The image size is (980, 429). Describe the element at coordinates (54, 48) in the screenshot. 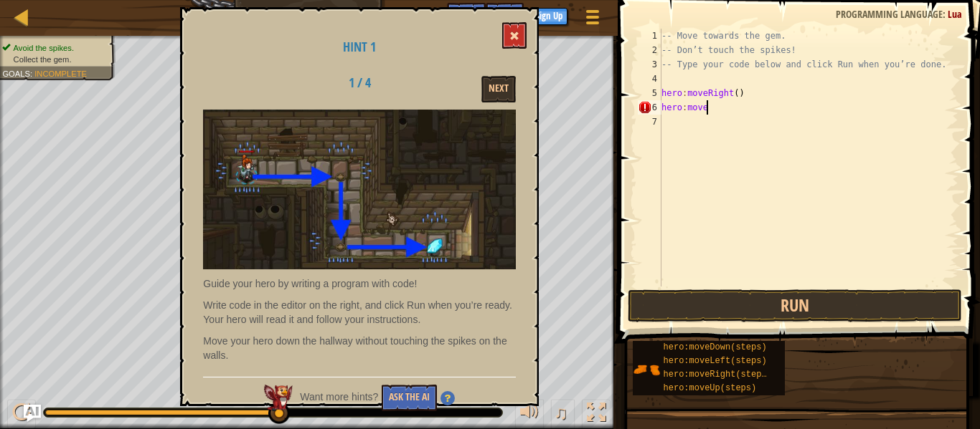

I see `li: Avoid the spikes.` at that location.